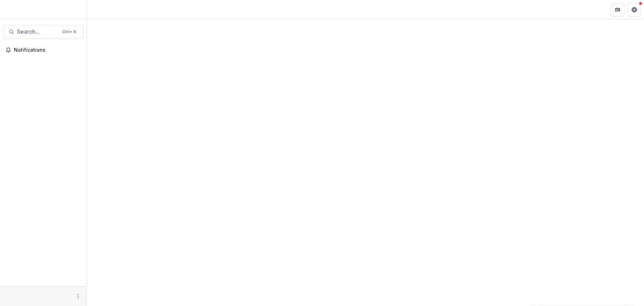  What do you see at coordinates (37, 32) in the screenshot?
I see `span: Search...` at bounding box center [37, 32].